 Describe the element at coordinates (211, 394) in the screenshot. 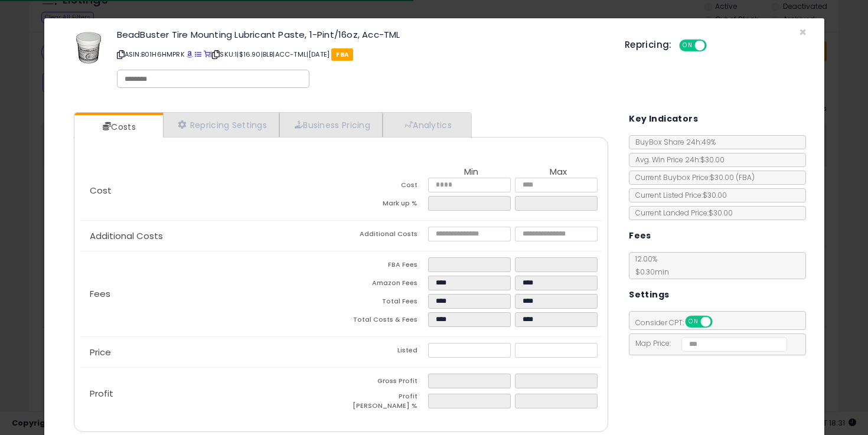

I see `p: Profit` at that location.